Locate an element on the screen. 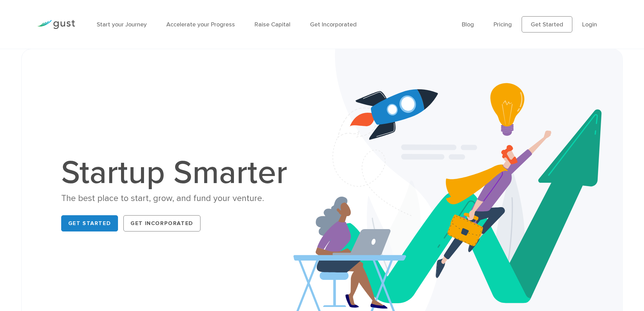  a: Start your Journey is located at coordinates (122, 24).